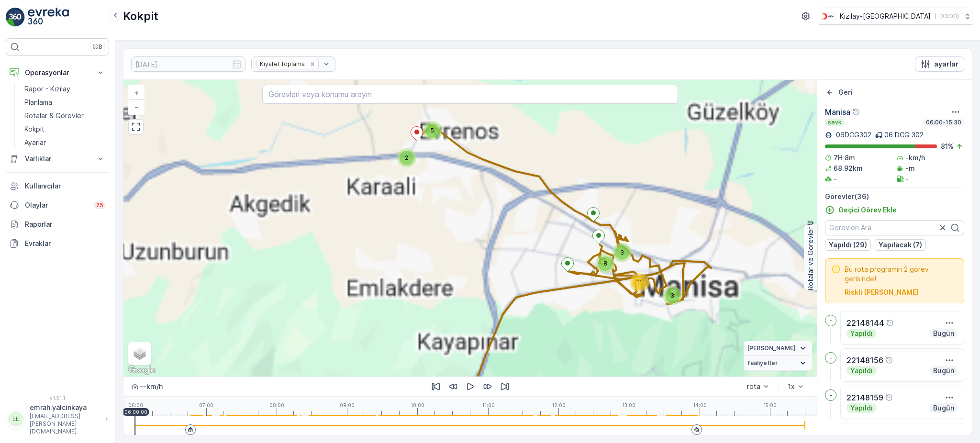  What do you see at coordinates (606, 263) in the screenshot?
I see `span: 8` at bounding box center [606, 263].